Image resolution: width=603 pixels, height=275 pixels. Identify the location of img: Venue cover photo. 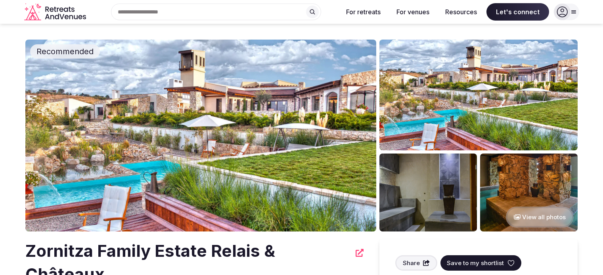
(200, 136).